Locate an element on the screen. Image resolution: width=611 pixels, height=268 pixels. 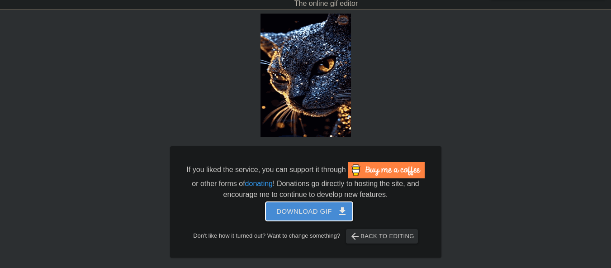
a: donating is located at coordinates (259, 183).